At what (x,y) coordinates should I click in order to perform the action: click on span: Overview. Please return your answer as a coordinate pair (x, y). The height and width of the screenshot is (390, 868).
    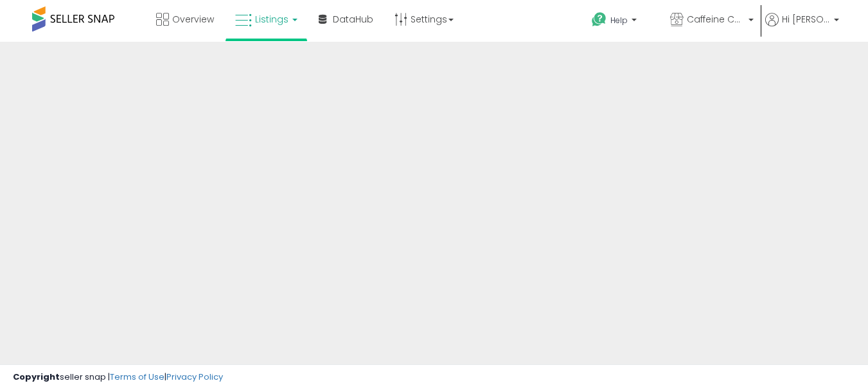
    Looking at the image, I should click on (193, 19).